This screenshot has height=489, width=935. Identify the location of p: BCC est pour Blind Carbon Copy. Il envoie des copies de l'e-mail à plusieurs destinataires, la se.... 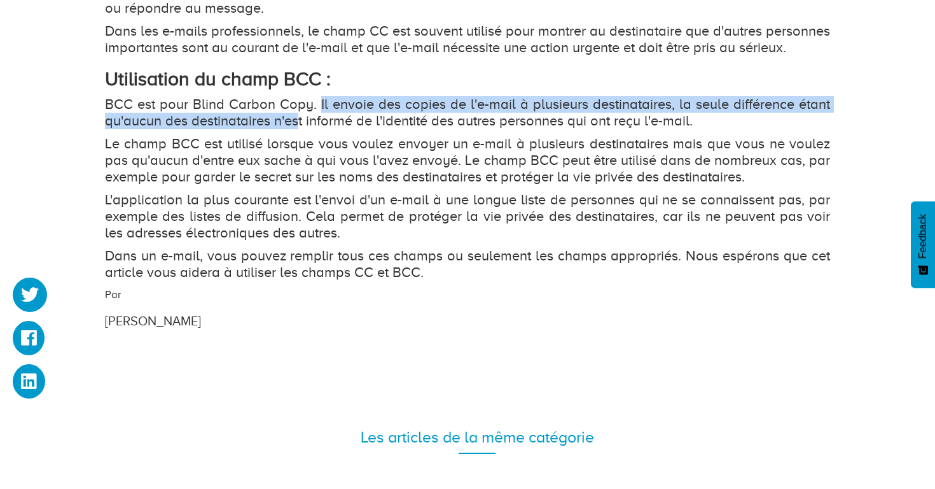
(468, 113).